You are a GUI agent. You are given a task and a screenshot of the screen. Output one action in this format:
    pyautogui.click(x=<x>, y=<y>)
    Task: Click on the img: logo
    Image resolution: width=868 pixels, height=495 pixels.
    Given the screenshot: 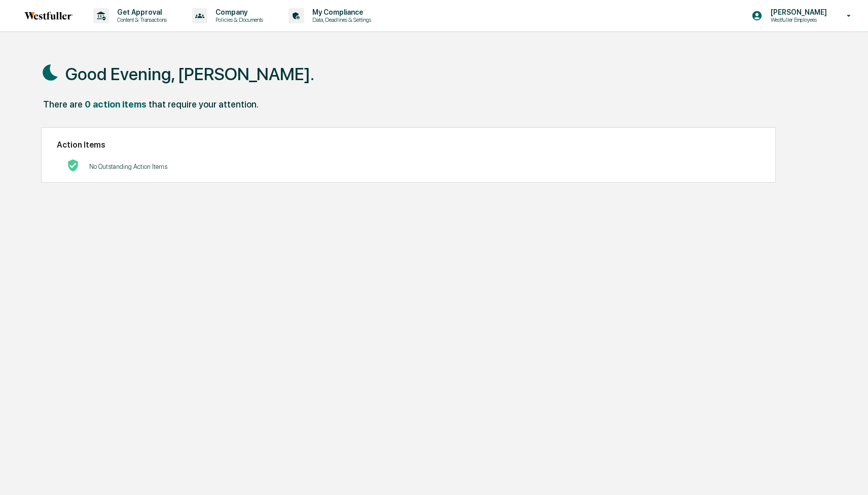 What is the action you would take?
    pyautogui.click(x=48, y=16)
    